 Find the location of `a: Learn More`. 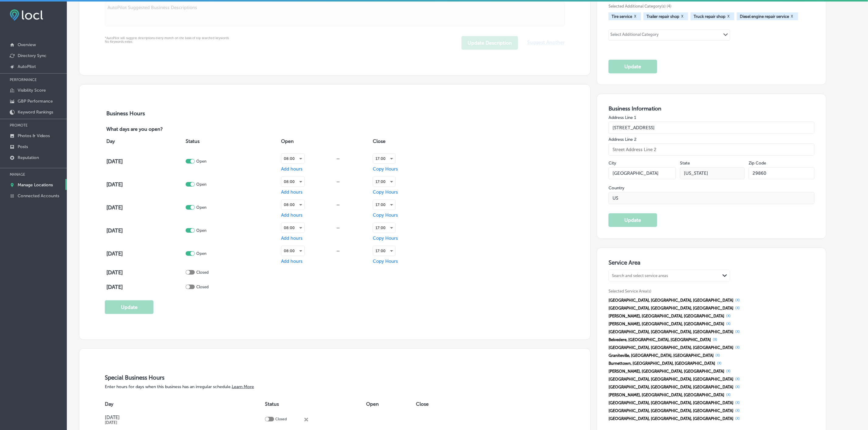

a: Learn More is located at coordinates (243, 387).